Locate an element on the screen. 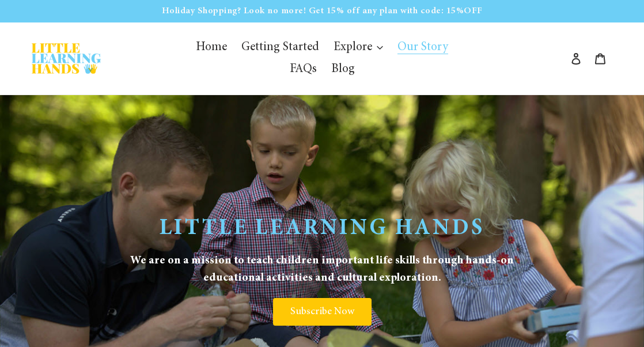 The image size is (644, 347). span: Blog is located at coordinates (343, 70).